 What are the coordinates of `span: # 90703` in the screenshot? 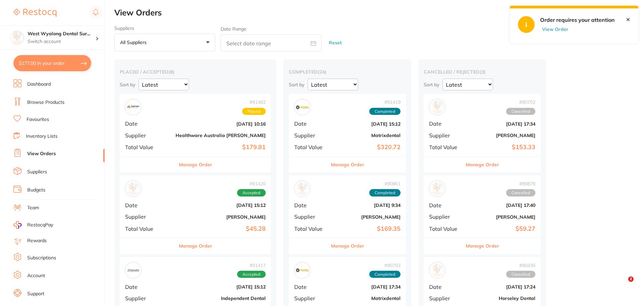 It's located at (385, 265).